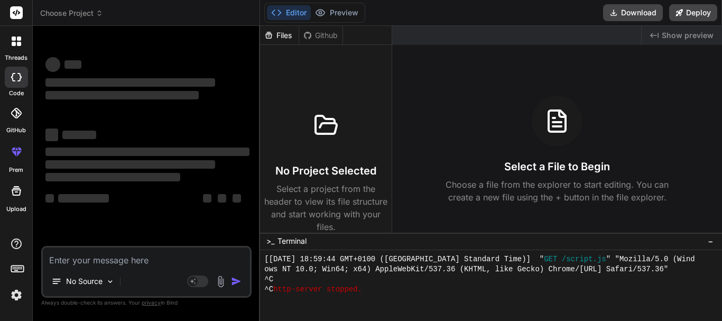 The width and height of the screenshot is (722, 321). Describe the element at coordinates (326, 208) in the screenshot. I see `p: Select a project from the header to view its file structure and start working with your files.` at that location.